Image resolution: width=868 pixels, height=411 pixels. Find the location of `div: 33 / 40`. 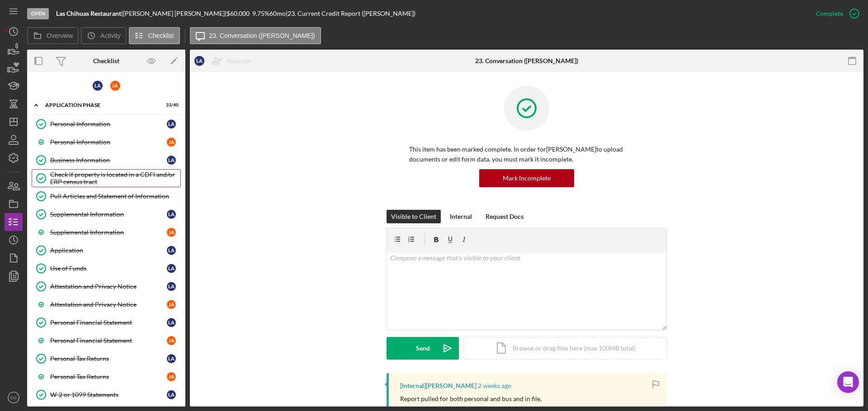

div: 33 / 40 is located at coordinates (170, 105).